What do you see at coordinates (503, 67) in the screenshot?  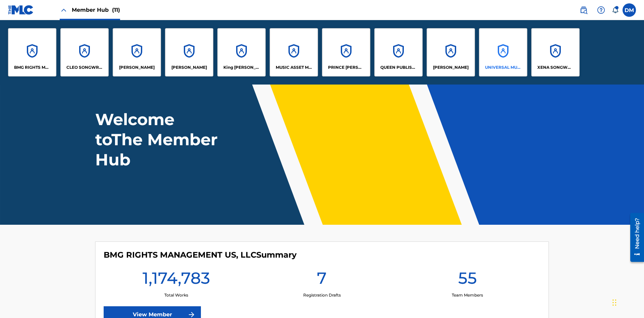 I see `p: UNIVERSAL MUSIC PUB GROUP` at bounding box center [503, 67].